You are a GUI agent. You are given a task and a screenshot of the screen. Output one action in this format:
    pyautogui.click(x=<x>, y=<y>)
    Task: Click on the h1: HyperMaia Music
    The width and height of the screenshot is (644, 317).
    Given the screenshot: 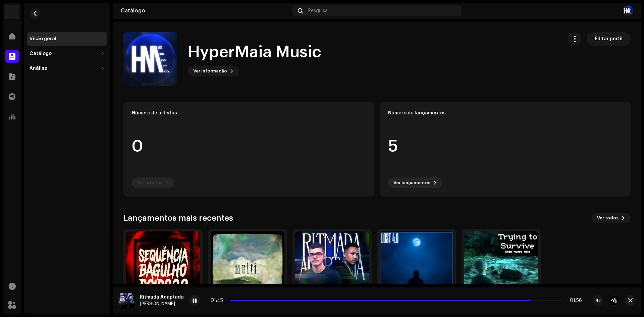 What is the action you would take?
    pyautogui.click(x=254, y=52)
    